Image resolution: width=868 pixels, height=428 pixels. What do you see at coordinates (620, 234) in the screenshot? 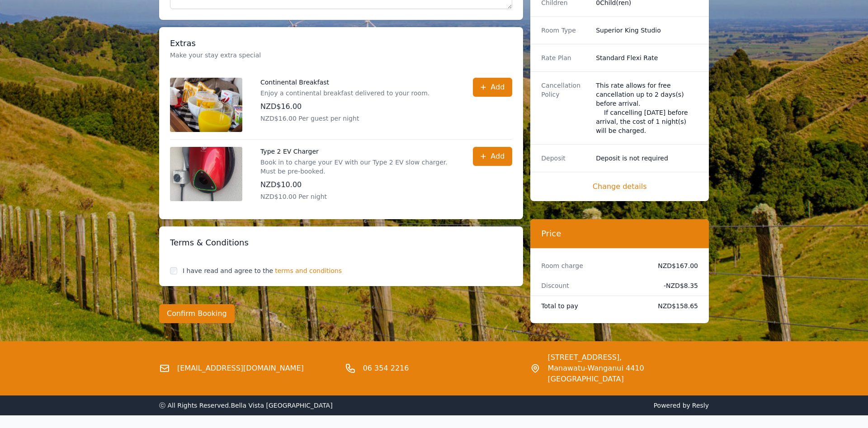
I see `h3: Price` at bounding box center [620, 234].